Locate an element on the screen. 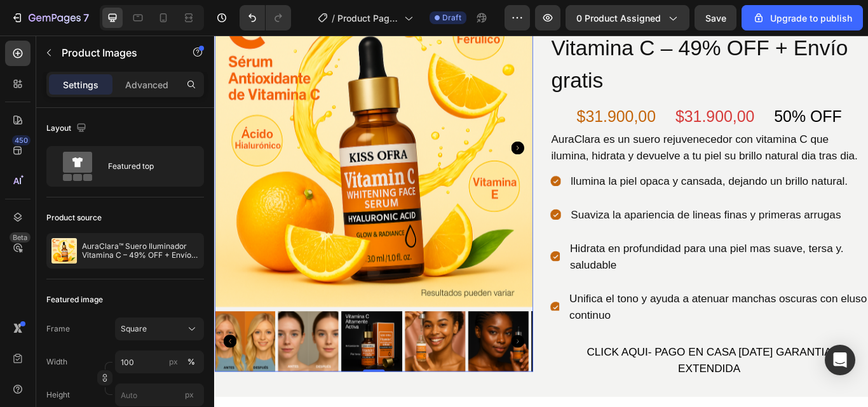  span: 0 product assigned is located at coordinates (618, 18).